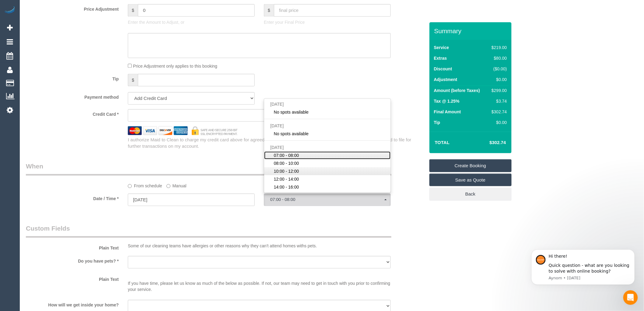 The width and height of the screenshot is (644, 311). I want to click on label: Credit Card *, so click(72, 113).